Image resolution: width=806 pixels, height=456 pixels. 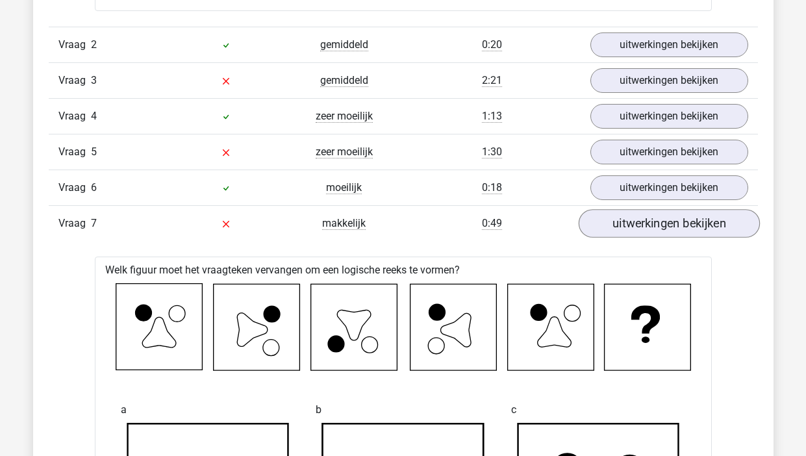 What do you see at coordinates (318, 410) in the screenshot?
I see `span: b` at bounding box center [318, 410].